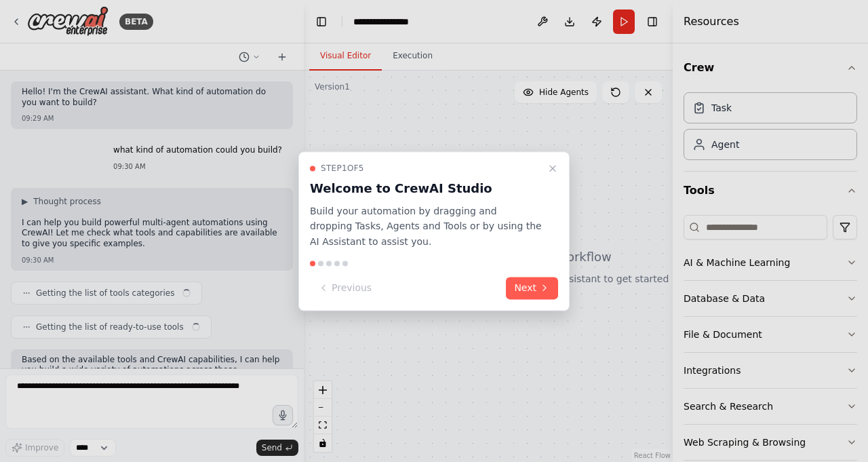 The width and height of the screenshot is (868, 462). I want to click on button: Next, so click(532, 288).